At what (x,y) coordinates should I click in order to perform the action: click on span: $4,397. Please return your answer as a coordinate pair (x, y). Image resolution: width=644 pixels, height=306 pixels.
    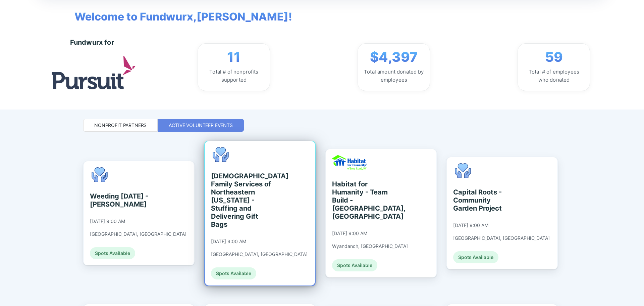
    Looking at the image, I should click on (394, 57).